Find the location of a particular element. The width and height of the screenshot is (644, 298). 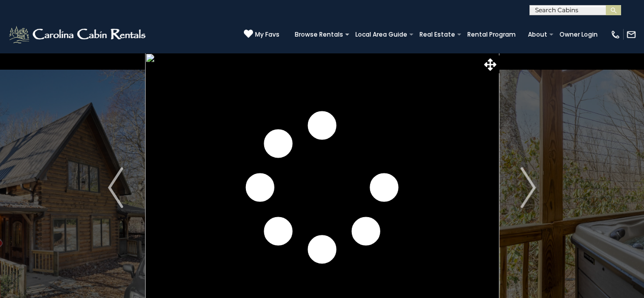

span: My Favs is located at coordinates (267, 34).